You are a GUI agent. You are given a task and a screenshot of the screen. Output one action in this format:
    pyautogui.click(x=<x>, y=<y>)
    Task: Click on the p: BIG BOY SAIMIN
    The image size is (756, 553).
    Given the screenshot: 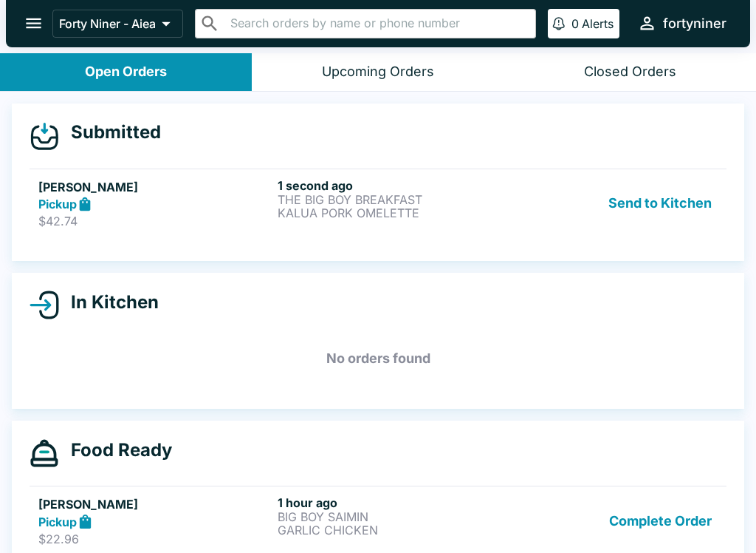 What is the action you would take?
    pyautogui.click(x=395, y=516)
    